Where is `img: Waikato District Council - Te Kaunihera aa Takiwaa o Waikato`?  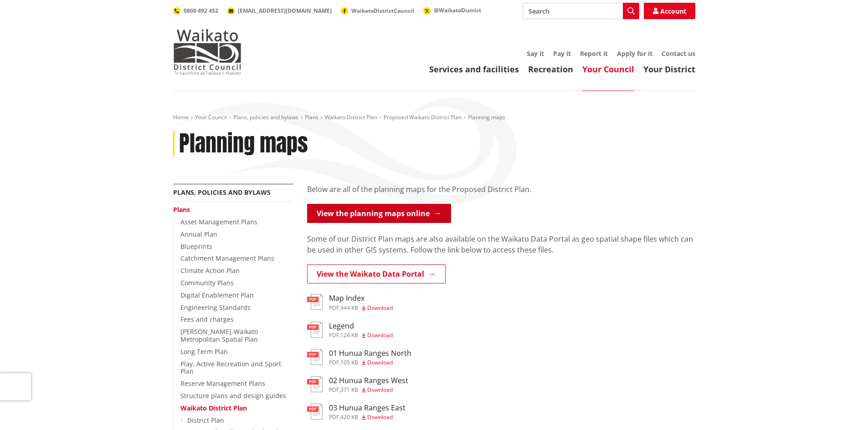 img: Waikato District Council - Te Kaunihera aa Takiwaa o Waikato is located at coordinates (208, 52).